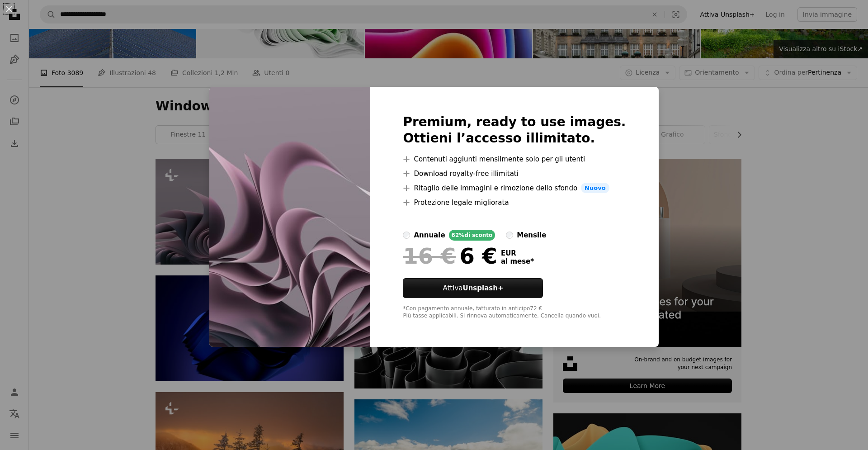 The height and width of the screenshot is (450, 868). What do you see at coordinates (472, 235) in the screenshot?
I see `div: 62% di sconto` at bounding box center [472, 235].